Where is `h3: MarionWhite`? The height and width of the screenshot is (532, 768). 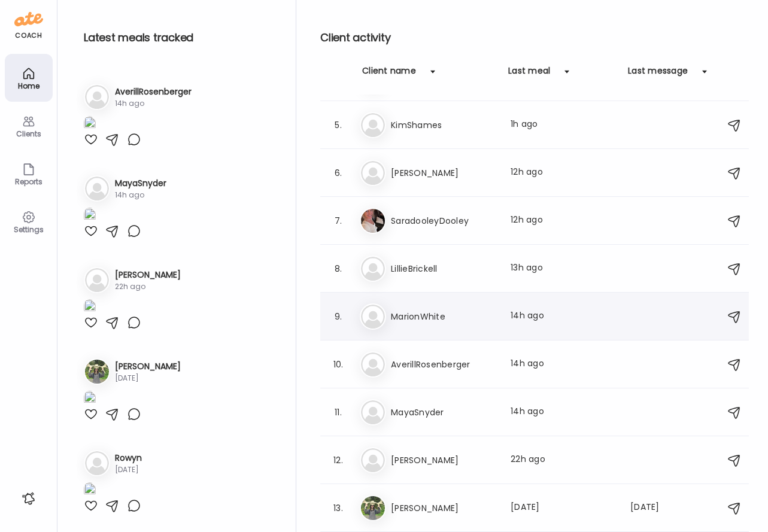
h3: MarionWhite is located at coordinates (443, 317).